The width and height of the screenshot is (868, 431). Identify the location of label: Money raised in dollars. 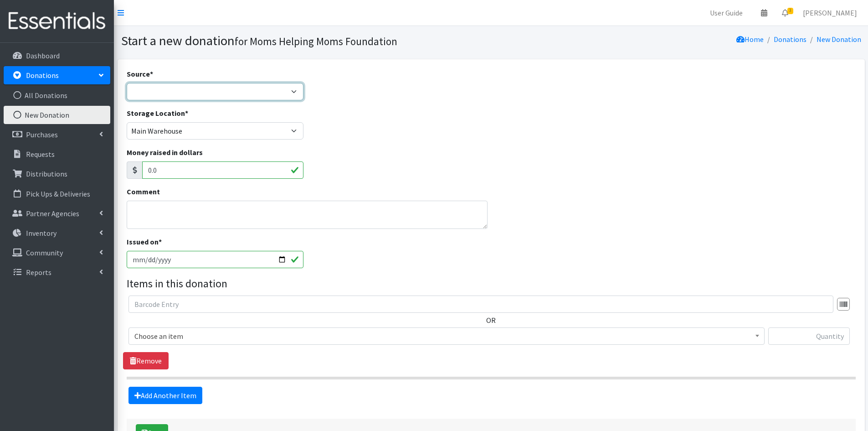
(164, 152).